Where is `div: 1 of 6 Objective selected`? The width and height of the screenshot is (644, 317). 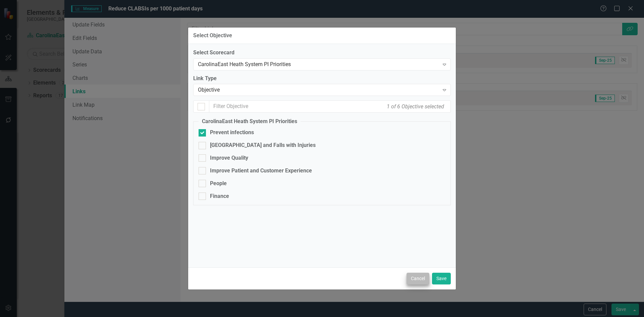
div: 1 of 6 Objective selected is located at coordinates (416, 106).